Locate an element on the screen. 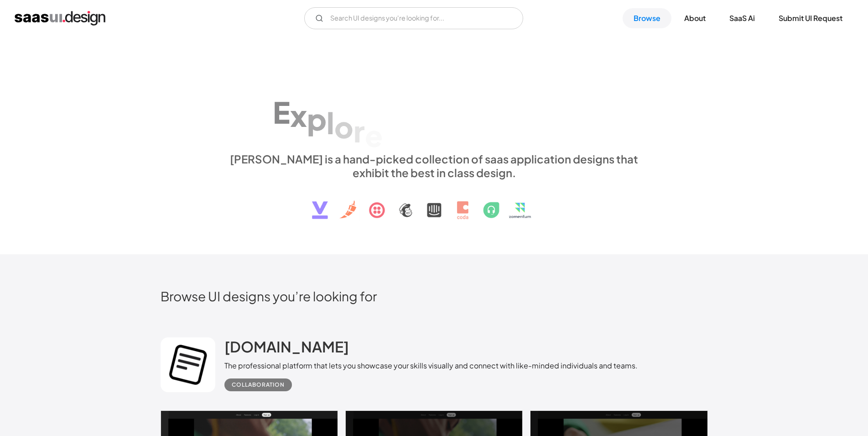 Image resolution: width=868 pixels, height=436 pixels. a: SaaS Ai is located at coordinates (742, 18).